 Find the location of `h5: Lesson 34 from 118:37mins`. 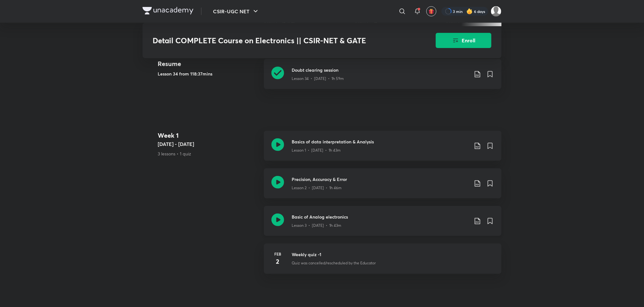

h5: Lesson 34 from 118:37mins is located at coordinates (208, 74).